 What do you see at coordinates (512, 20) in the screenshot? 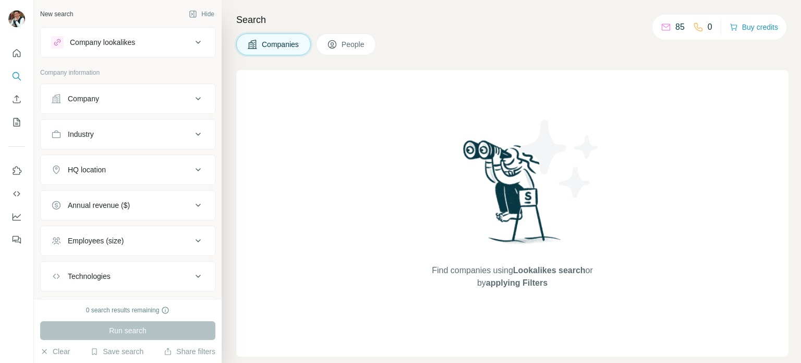
I see `h4: Search` at bounding box center [512, 20].